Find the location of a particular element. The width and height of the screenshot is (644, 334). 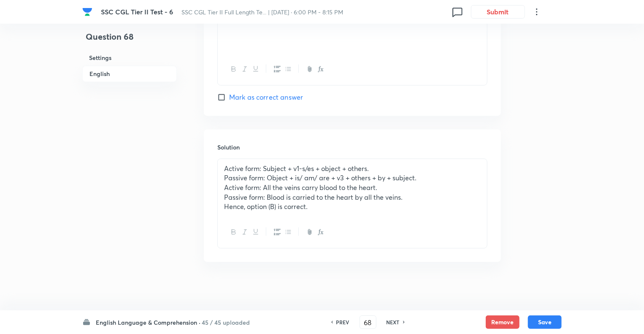

p: Passive form: Object + is/ am/ are + v3 + others + by + subject. is located at coordinates (352, 178).